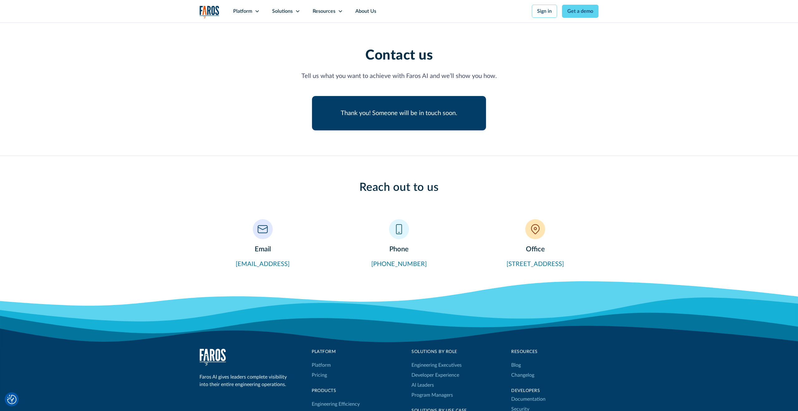  Describe the element at coordinates (580, 11) in the screenshot. I see `a: Get a demo` at that location.